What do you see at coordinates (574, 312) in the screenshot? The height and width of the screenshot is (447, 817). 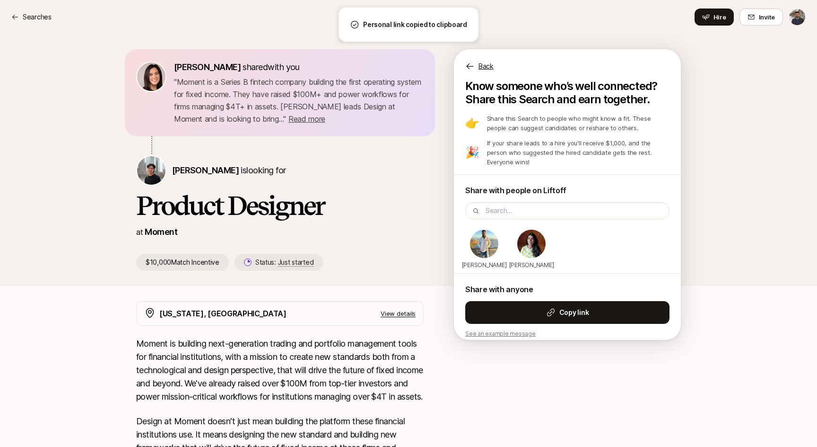 I see `strong: Copy link` at bounding box center [574, 312].